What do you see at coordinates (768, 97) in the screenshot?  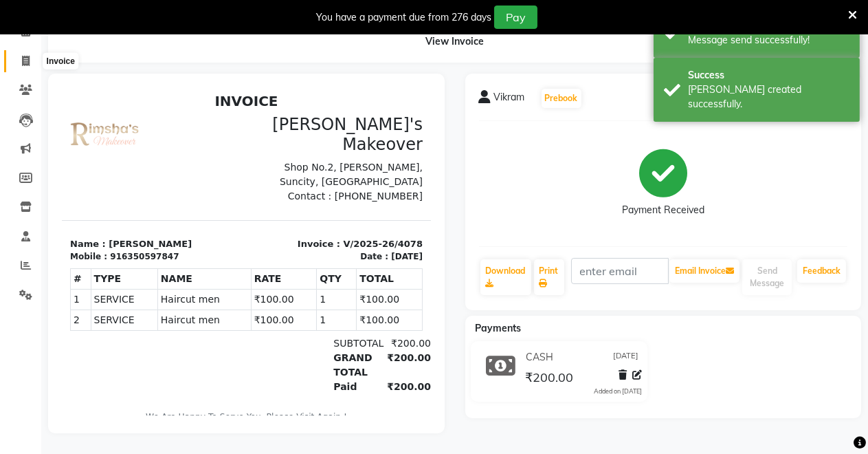 I see `div: Bill created successfully.` at bounding box center [768, 97].